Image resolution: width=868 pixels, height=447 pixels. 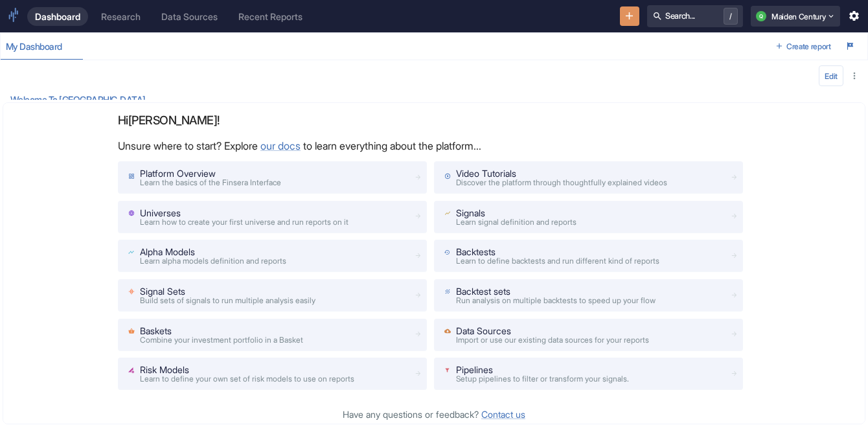 What do you see at coordinates (272, 296) in the screenshot?
I see `a: Signal SetsBuild sets of signals to run multiple analysis easily` at bounding box center [272, 296].